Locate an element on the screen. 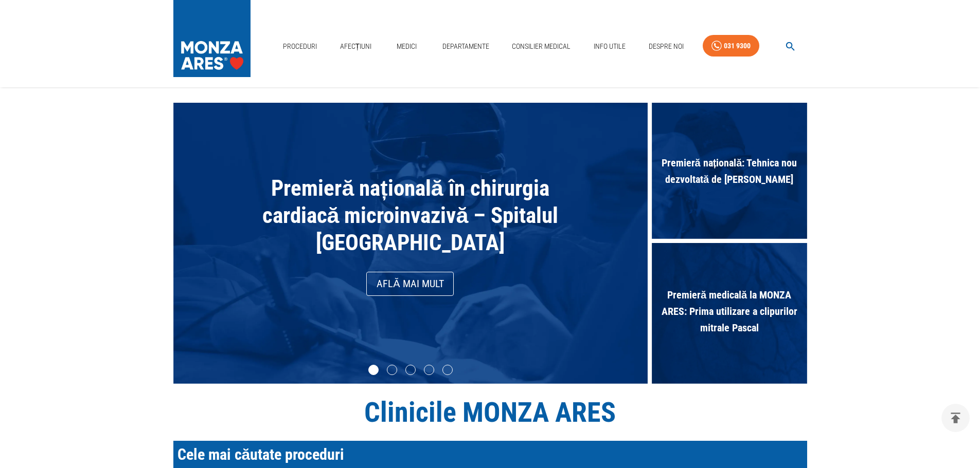  a: Află mai mult is located at coordinates (410, 284).